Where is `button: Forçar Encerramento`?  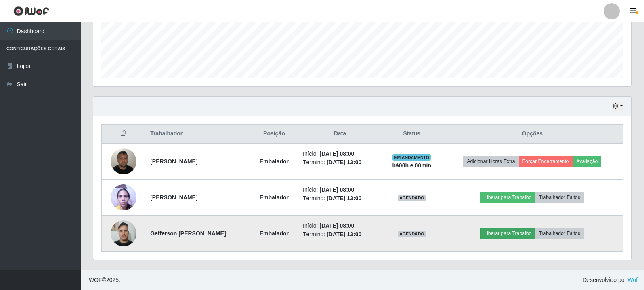
button: Forçar Encerramento is located at coordinates (546, 161).